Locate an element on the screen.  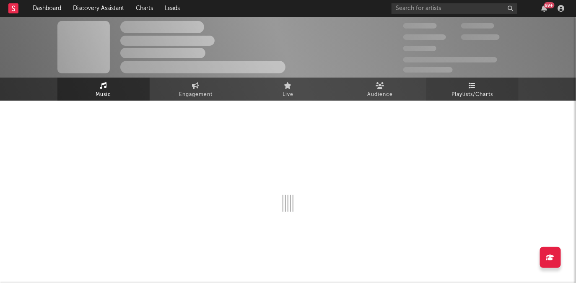
a: Playlists/Charts is located at coordinates (472, 89).